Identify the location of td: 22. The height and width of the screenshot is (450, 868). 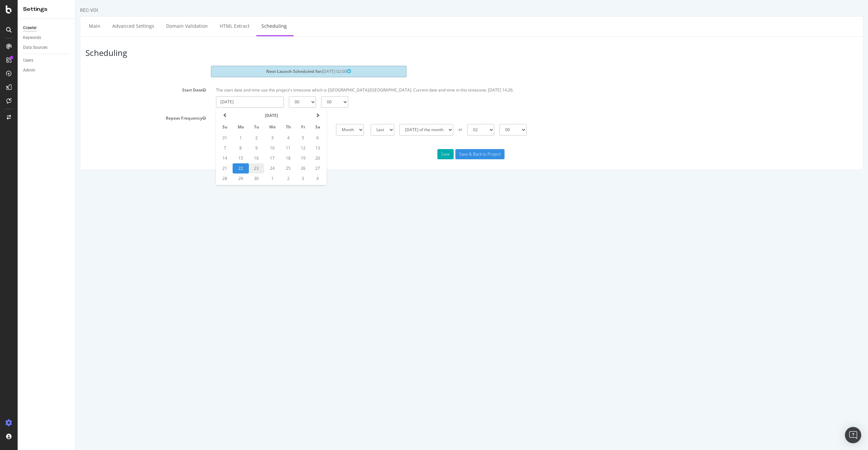
(166, 168).